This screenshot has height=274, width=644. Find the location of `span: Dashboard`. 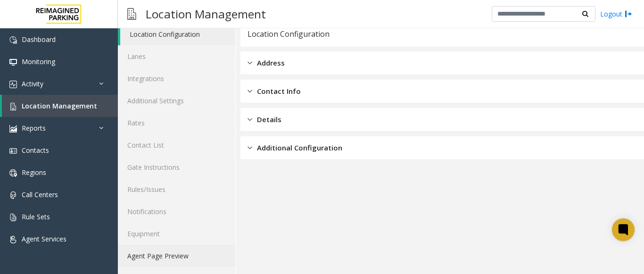

span: Dashboard is located at coordinates (38, 39).